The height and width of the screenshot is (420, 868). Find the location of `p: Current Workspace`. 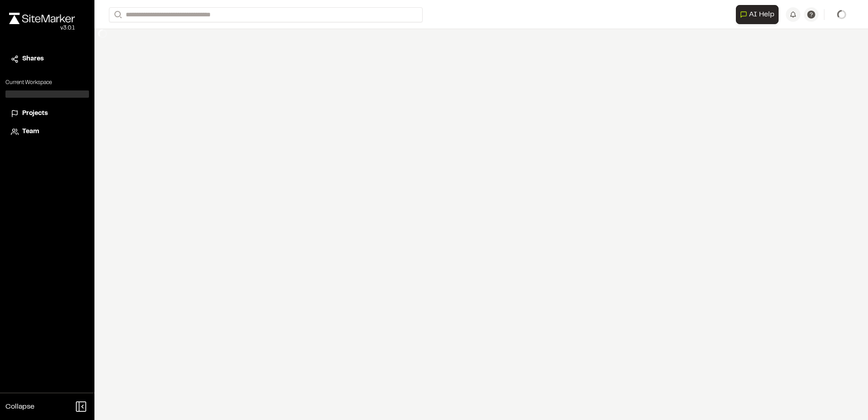

p: Current Workspace is located at coordinates (47, 83).